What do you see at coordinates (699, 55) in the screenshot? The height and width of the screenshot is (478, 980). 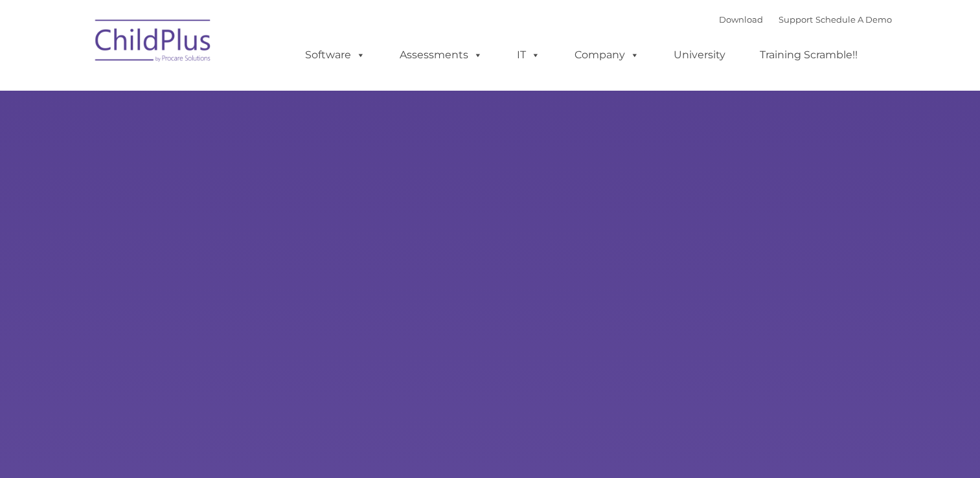 I see `a: University` at bounding box center [699, 55].